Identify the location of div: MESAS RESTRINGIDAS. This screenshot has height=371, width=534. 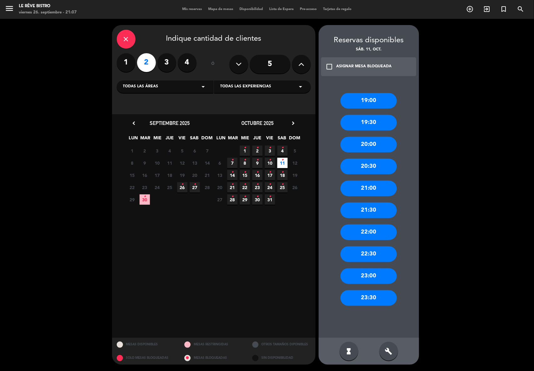
(213, 344).